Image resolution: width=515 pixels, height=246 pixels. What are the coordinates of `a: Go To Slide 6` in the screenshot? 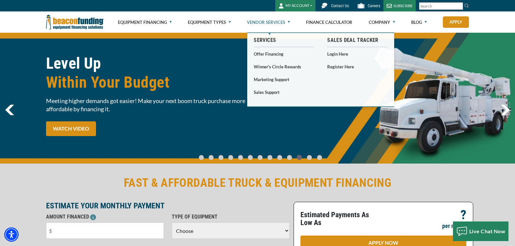 It's located at (260, 157).